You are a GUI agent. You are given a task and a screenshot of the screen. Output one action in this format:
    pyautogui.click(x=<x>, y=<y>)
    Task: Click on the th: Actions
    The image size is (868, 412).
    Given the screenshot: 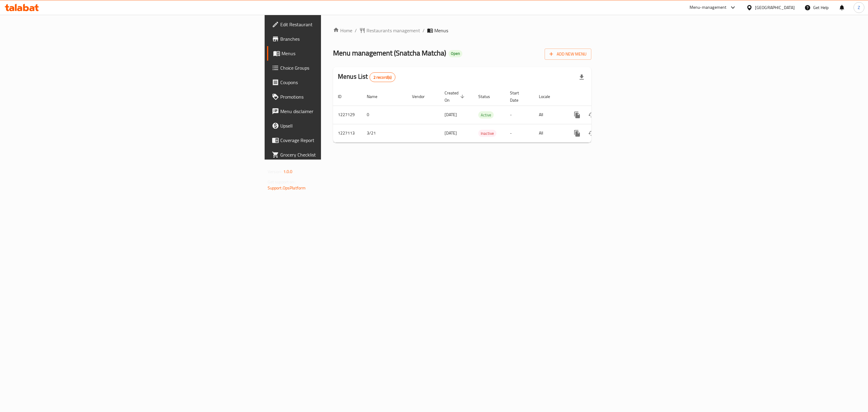 What is the action you would take?
    pyautogui.click(x=599, y=96)
    